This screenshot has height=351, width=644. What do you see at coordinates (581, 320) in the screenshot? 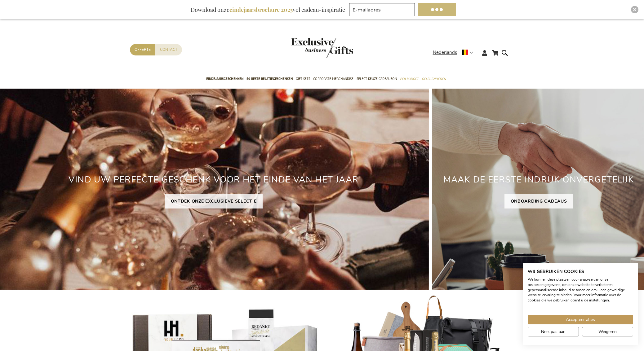
I see `button: Accepteer alle cookies` at bounding box center [581, 320].